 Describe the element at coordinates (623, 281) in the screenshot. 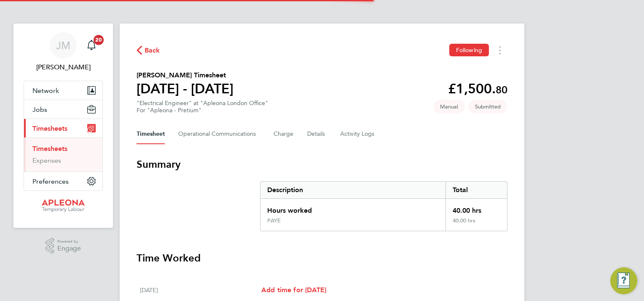

I see `button: Engage Resource Center` at that location.